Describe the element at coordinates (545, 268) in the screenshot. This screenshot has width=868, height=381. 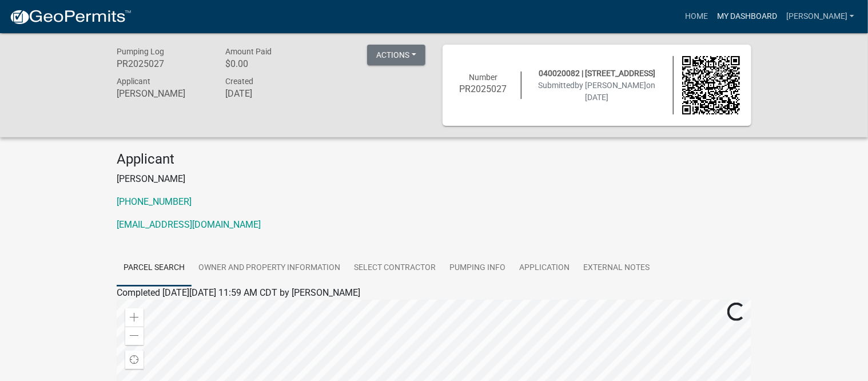
I see `a: Application` at that location.